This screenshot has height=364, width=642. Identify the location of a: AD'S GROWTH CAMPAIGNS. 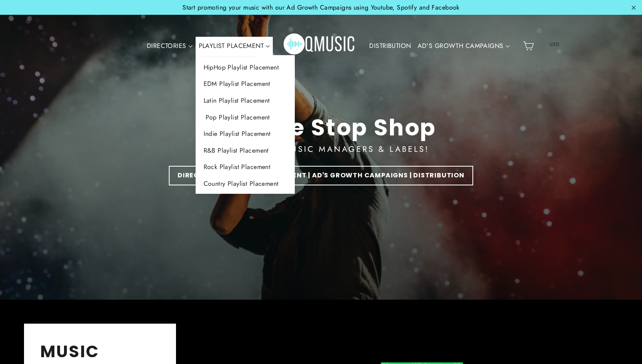
(463, 46).